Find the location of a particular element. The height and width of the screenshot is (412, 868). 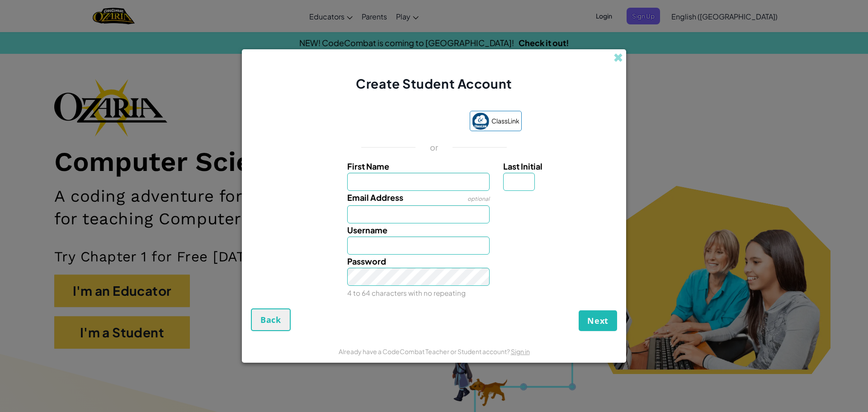

span: Last Initial is located at coordinates (522, 166).